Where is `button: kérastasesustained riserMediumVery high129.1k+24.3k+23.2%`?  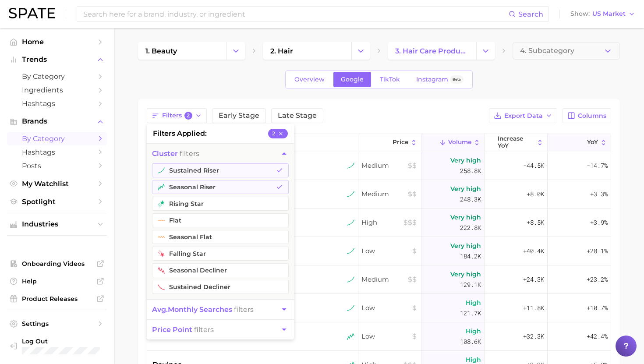 button: kérastasesustained riserMediumVery high129.1k+24.3k+23.2% is located at coordinates (379, 279).